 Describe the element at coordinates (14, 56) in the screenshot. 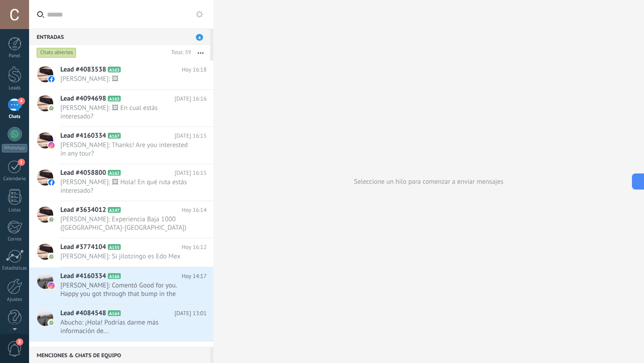

I see `div: Panel` at that location.